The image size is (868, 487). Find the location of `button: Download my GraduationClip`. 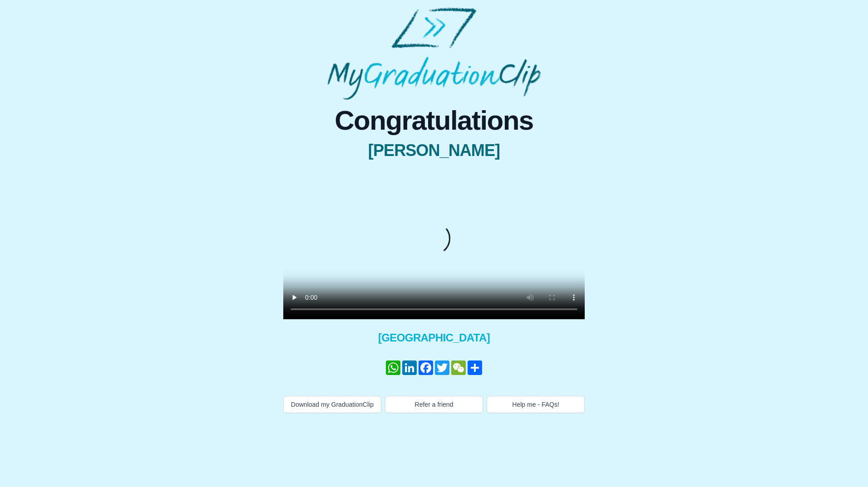

button: Download my GraduationClip is located at coordinates (333, 404).